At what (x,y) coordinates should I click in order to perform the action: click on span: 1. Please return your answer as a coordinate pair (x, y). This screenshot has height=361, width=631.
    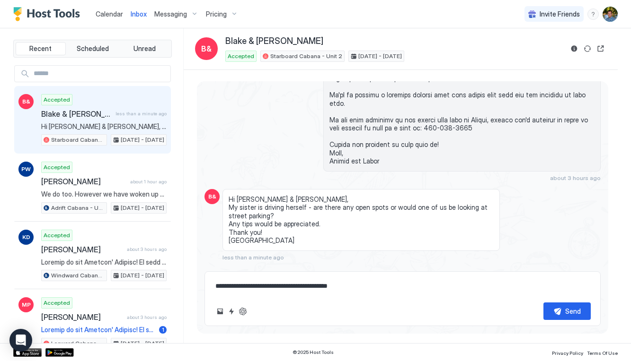
    Looking at the image, I should click on (163, 330).